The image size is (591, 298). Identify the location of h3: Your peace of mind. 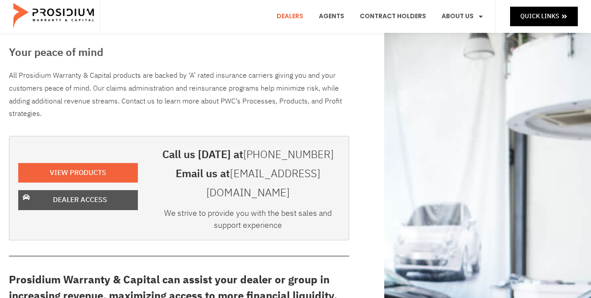
(179, 52).